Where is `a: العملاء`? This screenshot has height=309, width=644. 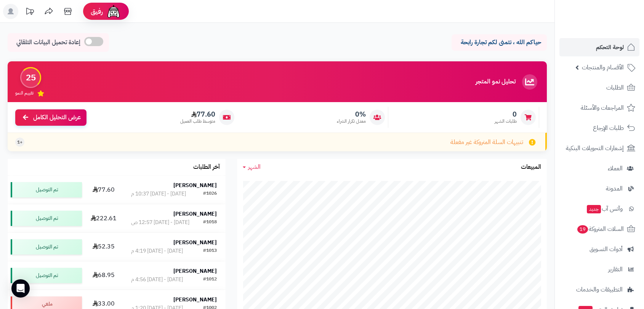 a: العملاء is located at coordinates (599, 168).